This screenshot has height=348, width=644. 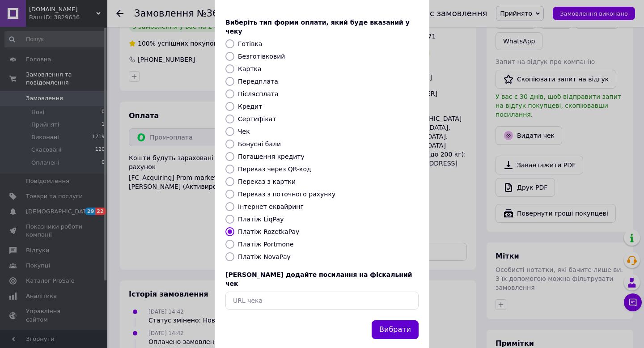 I want to click on label: Кредит, so click(x=250, y=107).